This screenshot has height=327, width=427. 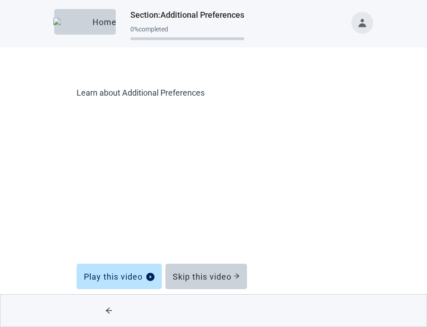 I want to click on div: 0 % completed, so click(x=187, y=29).